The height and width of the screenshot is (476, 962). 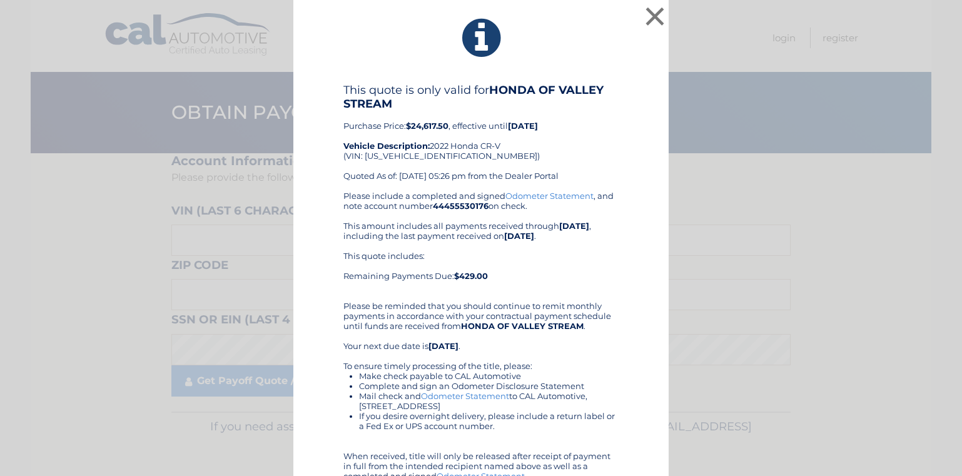 I want to click on strong: Vehicle Description:, so click(x=386, y=146).